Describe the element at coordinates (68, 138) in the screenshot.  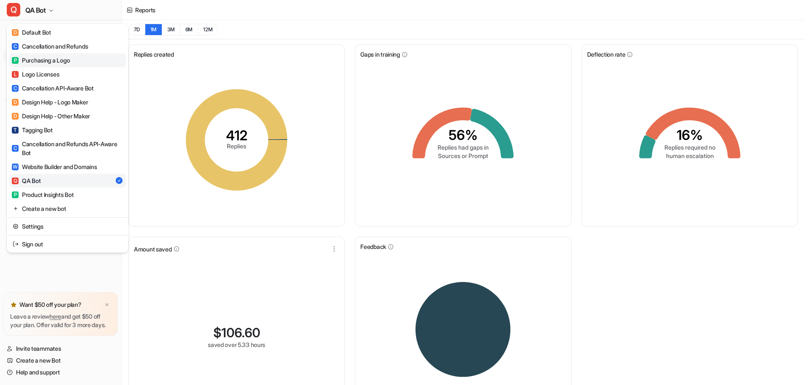
I see `div: QQA Bot` at that location.